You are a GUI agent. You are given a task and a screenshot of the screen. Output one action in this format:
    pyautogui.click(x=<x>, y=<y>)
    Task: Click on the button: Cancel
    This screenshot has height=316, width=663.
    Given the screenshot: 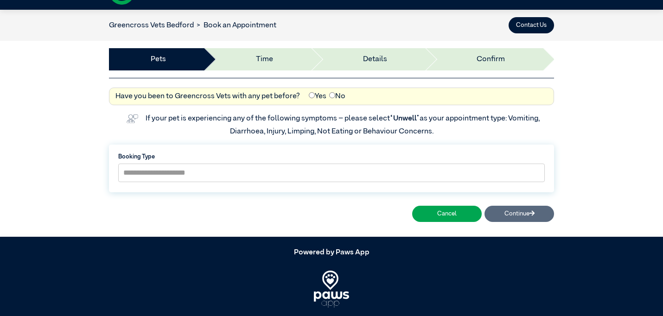 What is the action you would take?
    pyautogui.click(x=447, y=214)
    